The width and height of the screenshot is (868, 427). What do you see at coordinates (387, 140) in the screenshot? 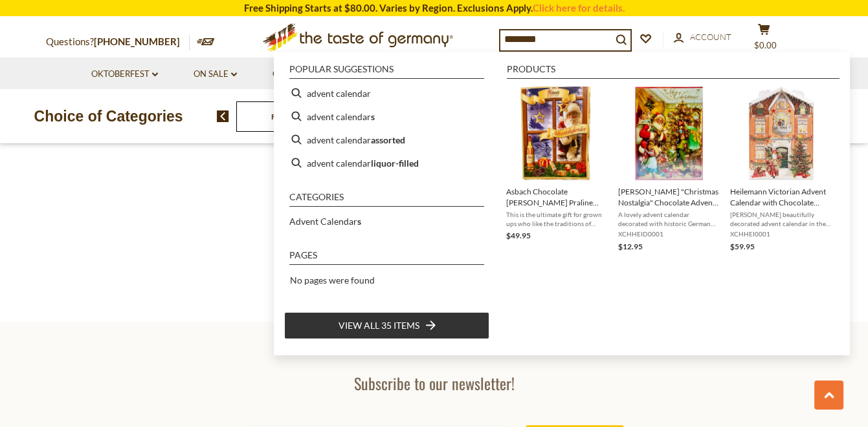
I see `b: assorted` at bounding box center [387, 140].